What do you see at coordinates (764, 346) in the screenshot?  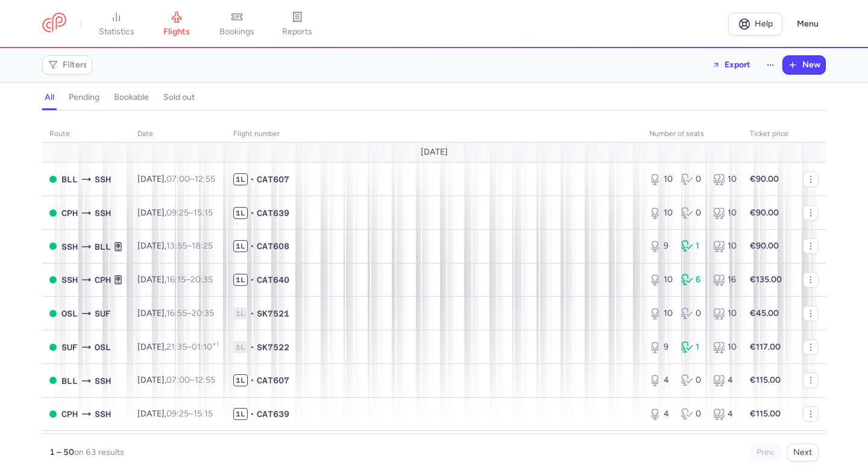 I see `strong: €117.00` at bounding box center [764, 346].